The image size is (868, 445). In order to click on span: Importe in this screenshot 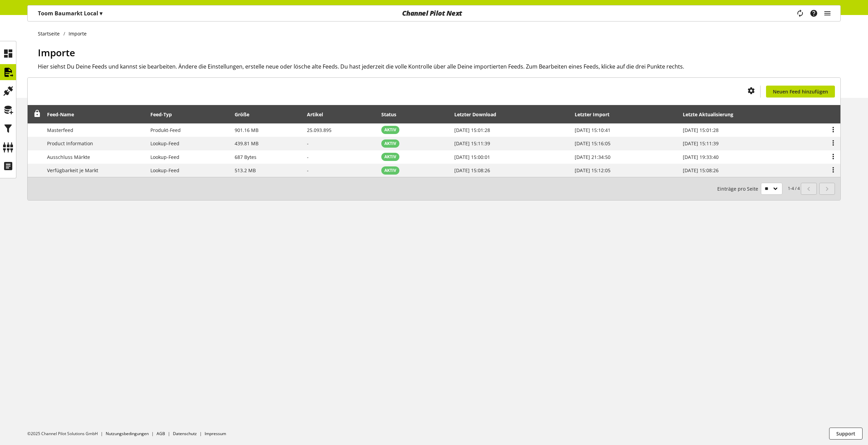, I will do `click(57, 52)`.